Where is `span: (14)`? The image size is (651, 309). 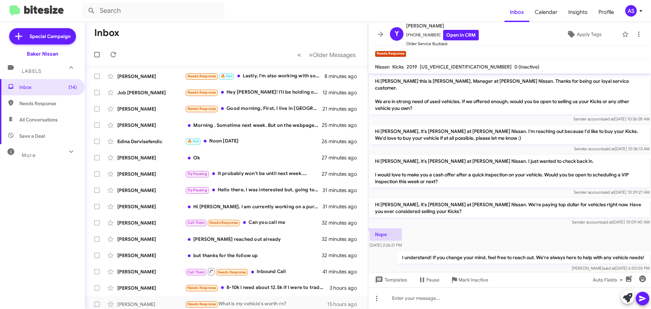 span: (14) is located at coordinates (73, 87).